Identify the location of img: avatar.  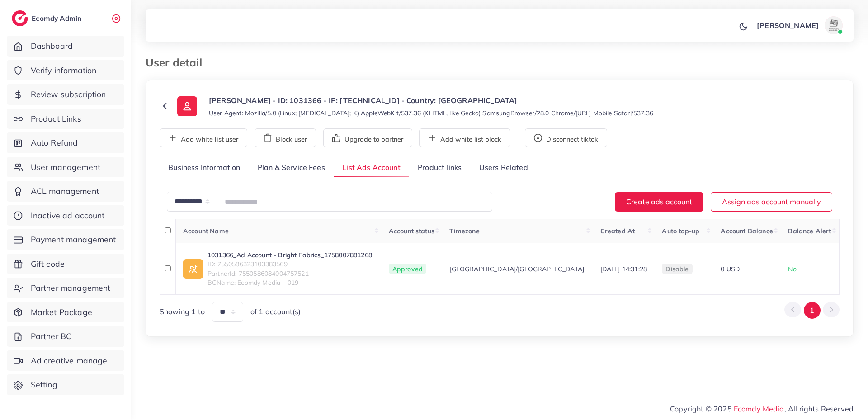
(834, 26).